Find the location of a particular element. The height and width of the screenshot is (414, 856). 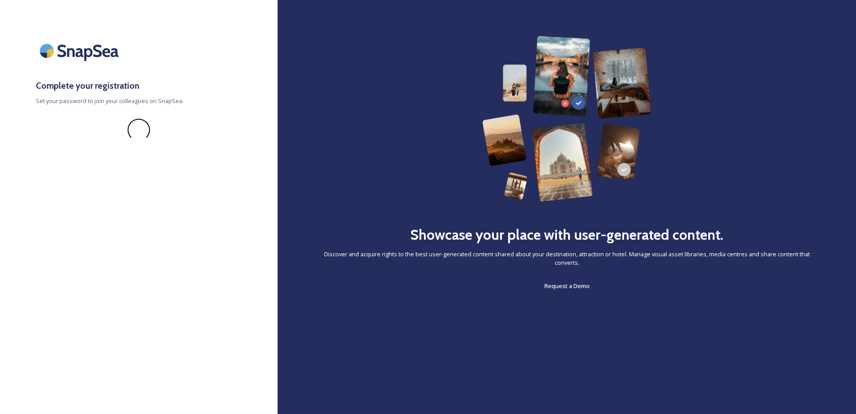

a: Request a Demo is located at coordinates (567, 286).